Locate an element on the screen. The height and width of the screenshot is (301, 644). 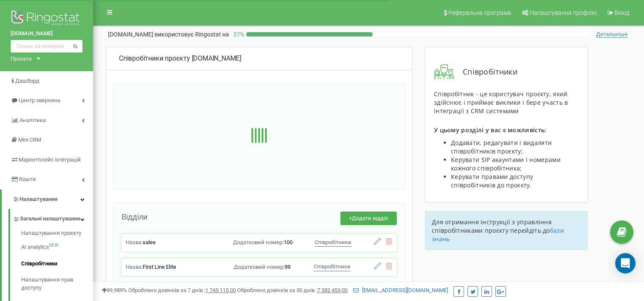
span: Оброблено дзвінків за 30 днів : is located at coordinates (292, 290).